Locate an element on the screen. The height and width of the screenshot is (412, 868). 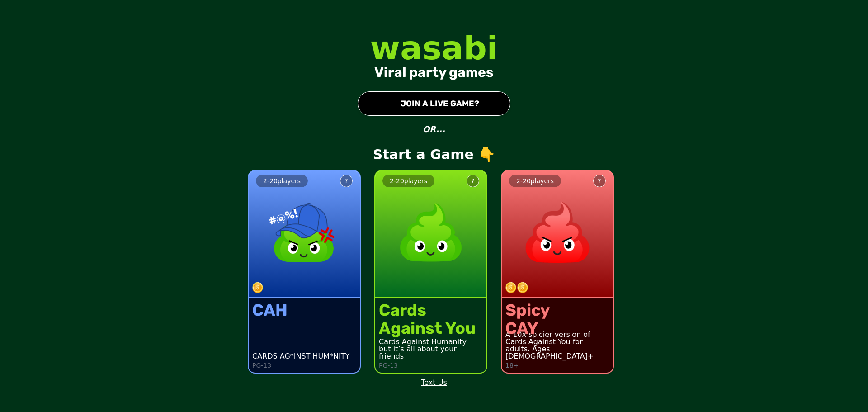
div: wasabi is located at coordinates (434, 48).